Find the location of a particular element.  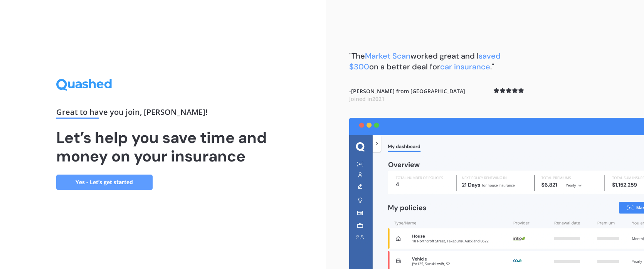

b: "The worked great and I on a better deal for ." is located at coordinates (424, 62).